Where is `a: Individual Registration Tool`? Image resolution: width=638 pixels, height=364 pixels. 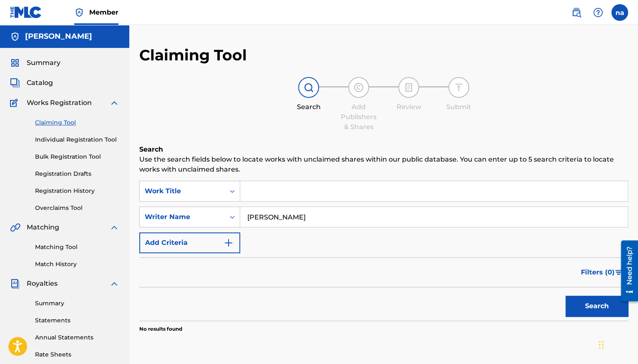
a: Individual Registration Tool is located at coordinates (77, 139).